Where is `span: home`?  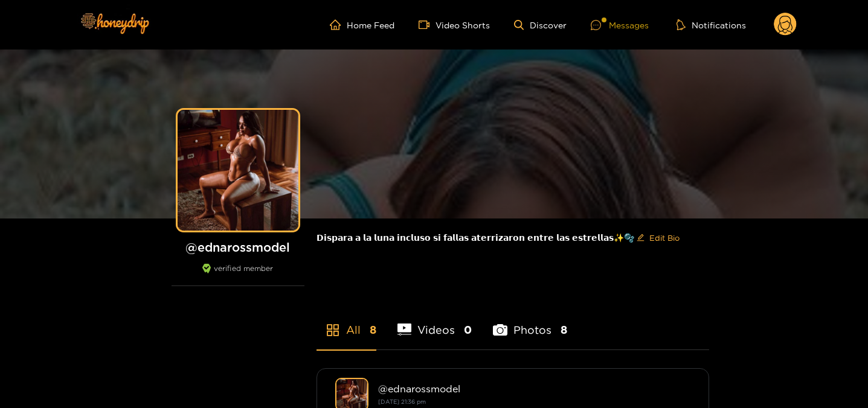 span: home is located at coordinates (338, 25).